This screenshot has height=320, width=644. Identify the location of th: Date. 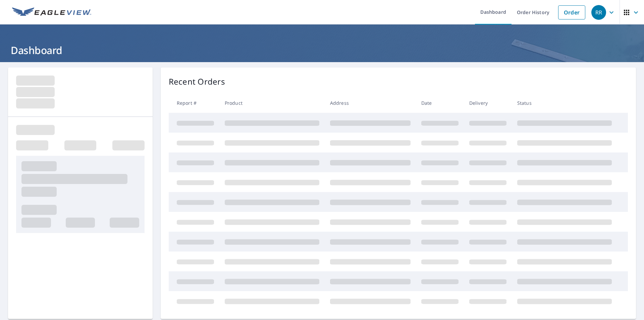
(440, 103).